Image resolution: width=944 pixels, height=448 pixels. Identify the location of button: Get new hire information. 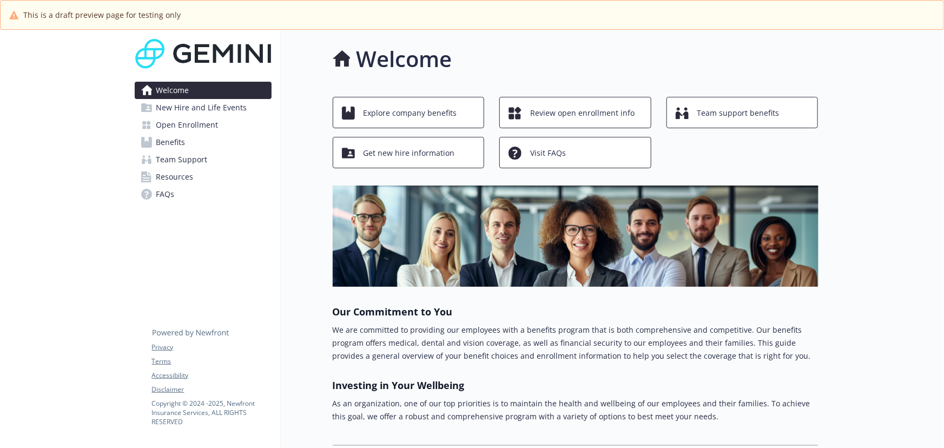
(408, 153).